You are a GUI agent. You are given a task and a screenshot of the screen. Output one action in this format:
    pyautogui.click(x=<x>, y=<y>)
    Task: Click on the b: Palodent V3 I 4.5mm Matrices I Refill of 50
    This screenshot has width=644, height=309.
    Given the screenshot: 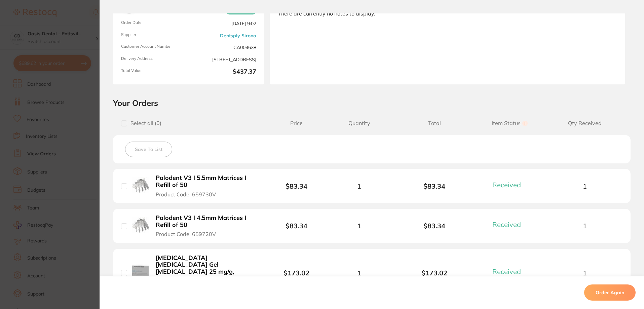 What is the action you would take?
    pyautogui.click(x=208, y=221)
    